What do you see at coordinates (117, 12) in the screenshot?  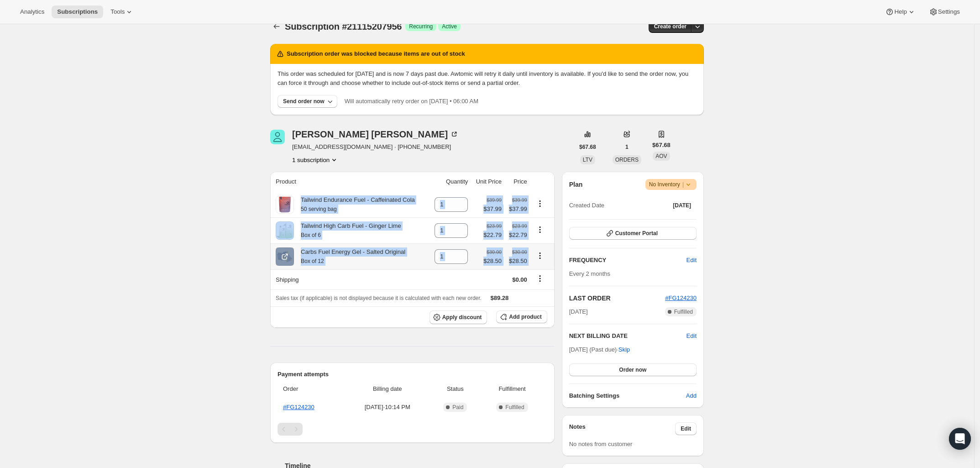 I see `span: Tools` at bounding box center [117, 12].